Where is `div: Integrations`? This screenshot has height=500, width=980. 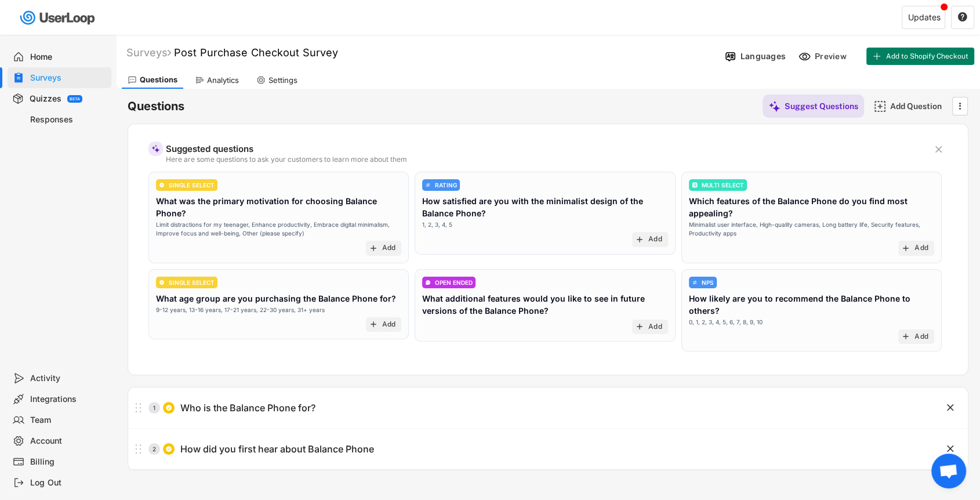 div: Integrations is located at coordinates (68, 399).